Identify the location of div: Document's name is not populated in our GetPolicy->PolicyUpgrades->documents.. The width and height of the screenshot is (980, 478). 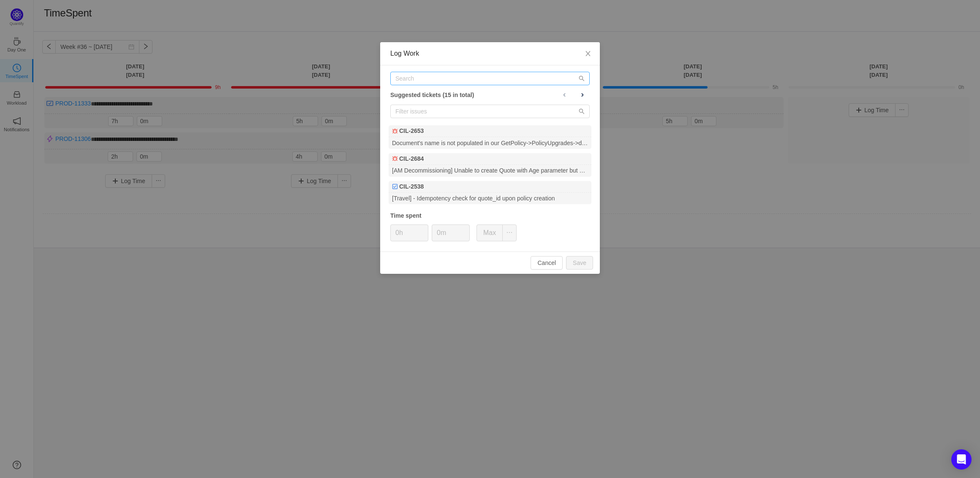
(490, 143).